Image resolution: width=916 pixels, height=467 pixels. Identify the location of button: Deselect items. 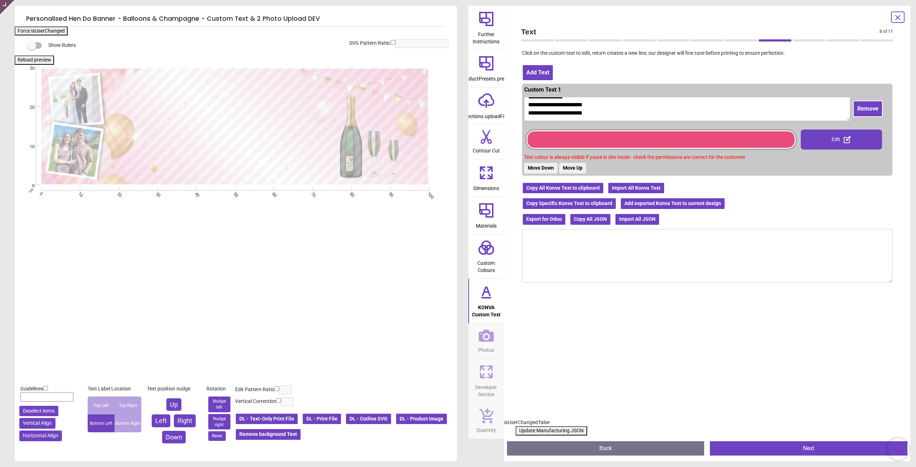
(39, 411).